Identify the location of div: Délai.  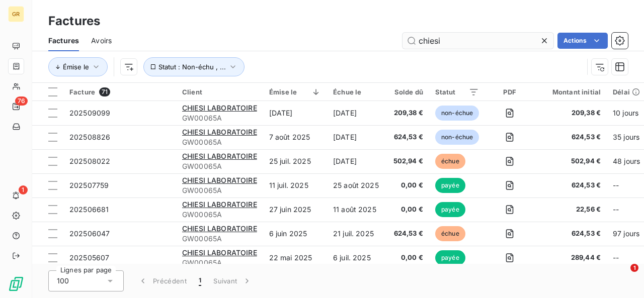
(626, 92).